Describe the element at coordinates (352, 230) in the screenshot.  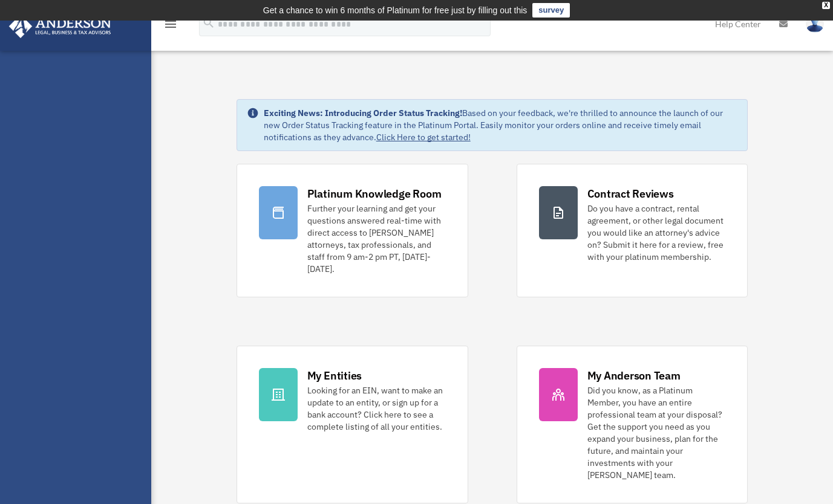
I see `a: Platinum Knowledge Room Further your learning and get your questions answered real-time with dire...` at that location.